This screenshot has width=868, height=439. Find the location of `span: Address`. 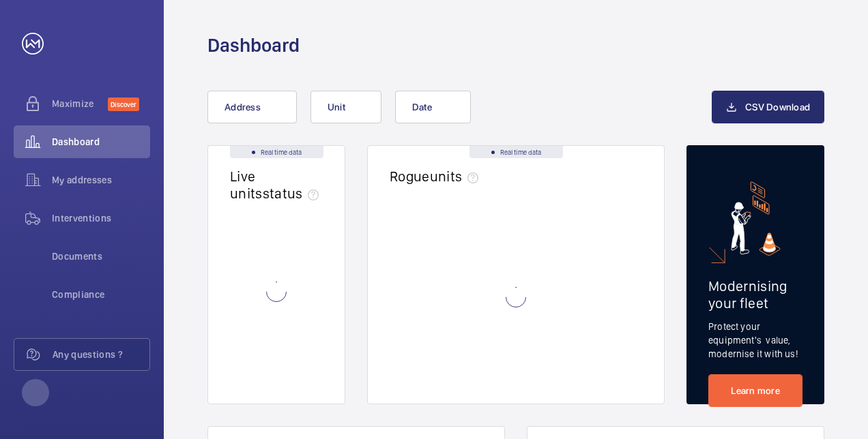

span: Address is located at coordinates (242, 107).